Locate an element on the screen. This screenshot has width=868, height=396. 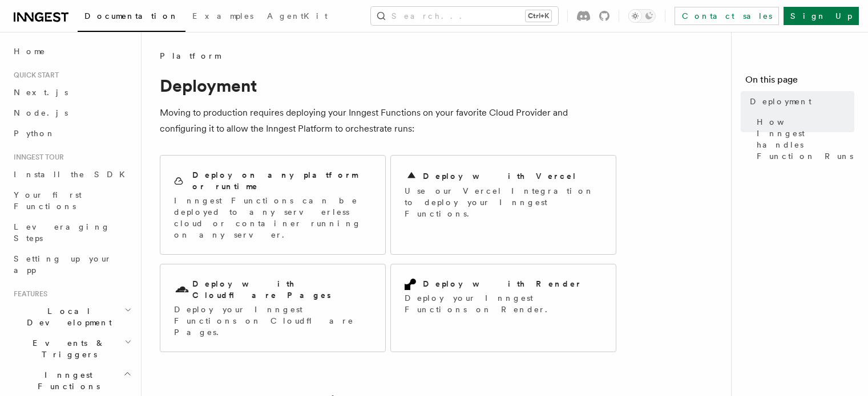
span: Examples is located at coordinates (222, 16).